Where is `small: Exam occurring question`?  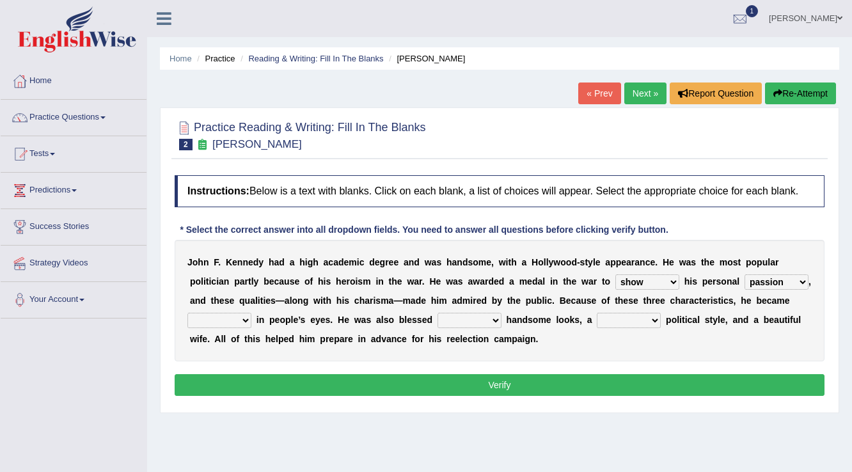 small: Exam occurring question is located at coordinates (202, 144).